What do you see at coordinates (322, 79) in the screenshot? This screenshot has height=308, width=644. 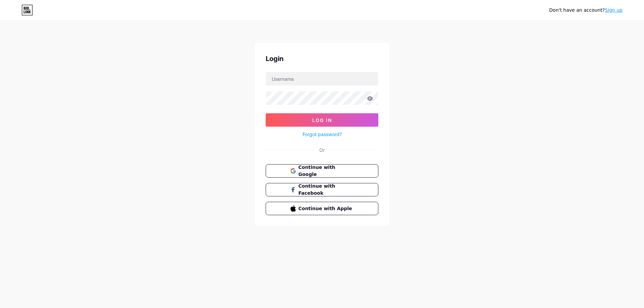 I see `input: Username` at bounding box center [322, 79].